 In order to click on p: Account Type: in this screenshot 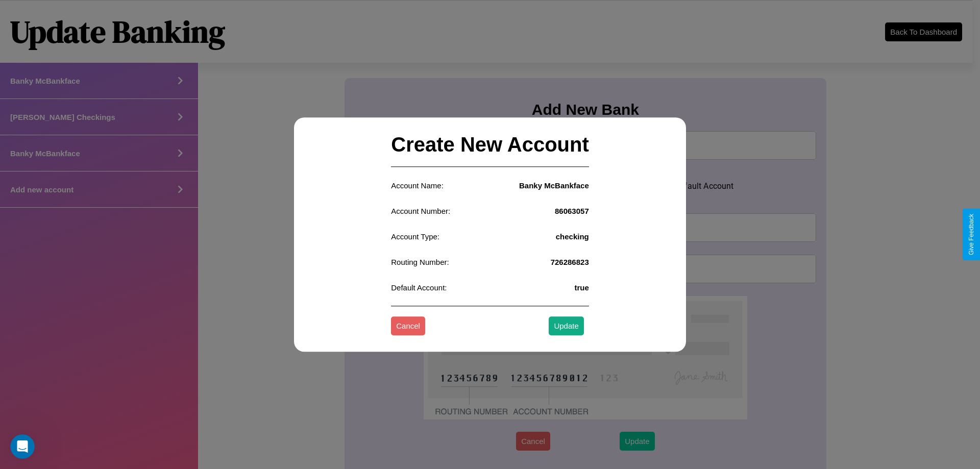, I will do `click(415, 236)`.